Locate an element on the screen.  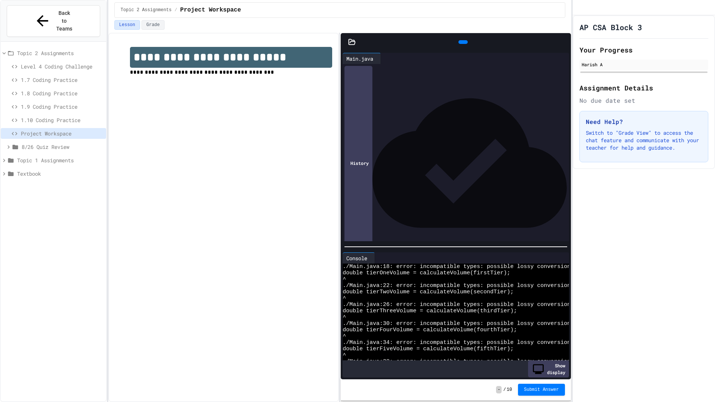
span: double tierThreeVolume = calculateVolume(thirdTier); is located at coordinates (430, 311).